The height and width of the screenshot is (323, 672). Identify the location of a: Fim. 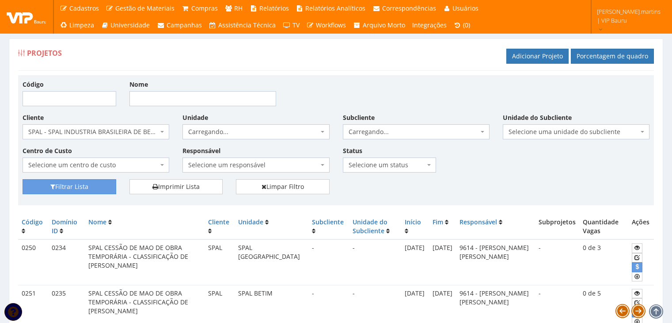
(438, 221).